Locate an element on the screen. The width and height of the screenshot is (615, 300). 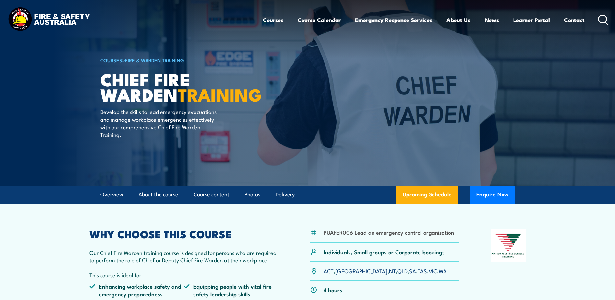
p: Individuals, Small groups or Corporate bookings is located at coordinates (384, 251).